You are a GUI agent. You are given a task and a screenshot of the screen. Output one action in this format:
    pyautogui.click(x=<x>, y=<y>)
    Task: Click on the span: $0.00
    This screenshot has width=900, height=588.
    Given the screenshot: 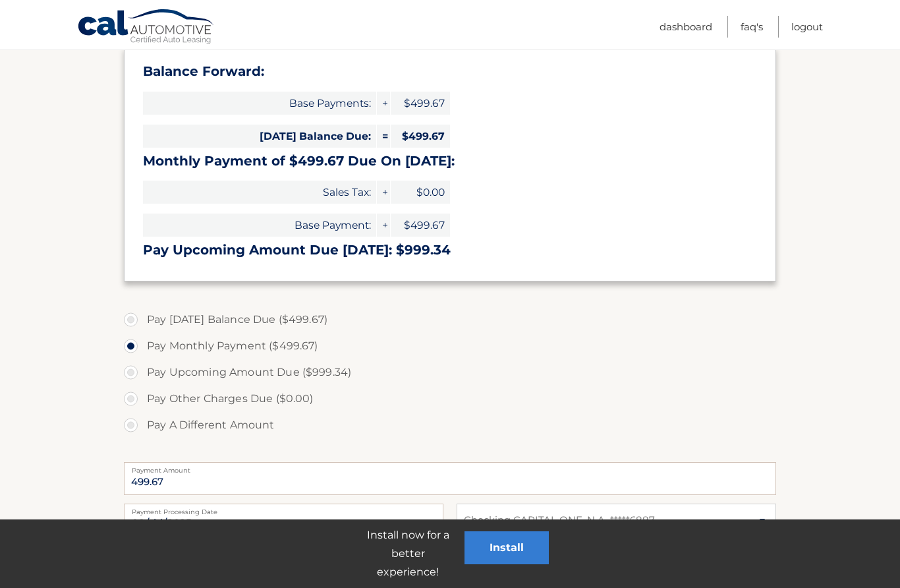 What is the action you would take?
    pyautogui.click(x=420, y=192)
    